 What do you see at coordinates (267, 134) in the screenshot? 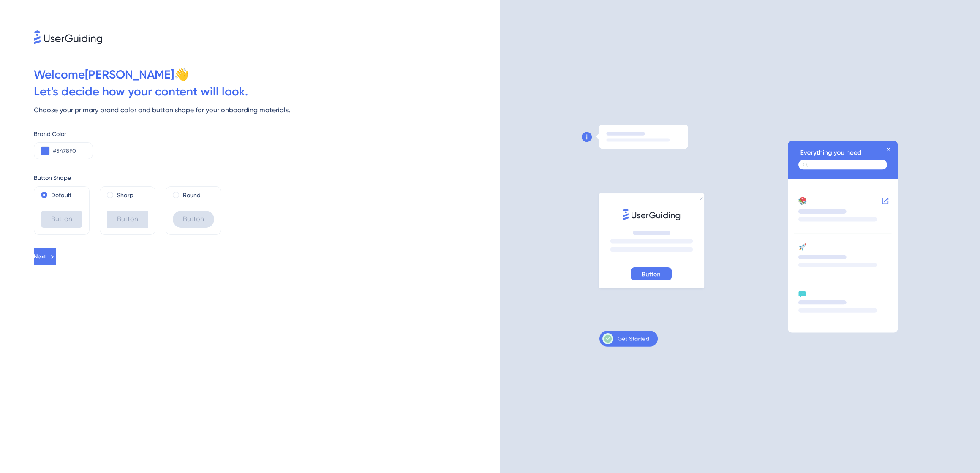
I see `div: Brand Color` at bounding box center [267, 134].